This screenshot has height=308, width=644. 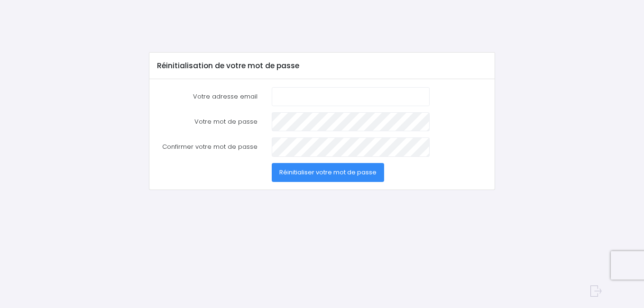 What do you see at coordinates (327, 172) in the screenshot?
I see `button: Réinitialiser votre mot de passe` at bounding box center [327, 172].